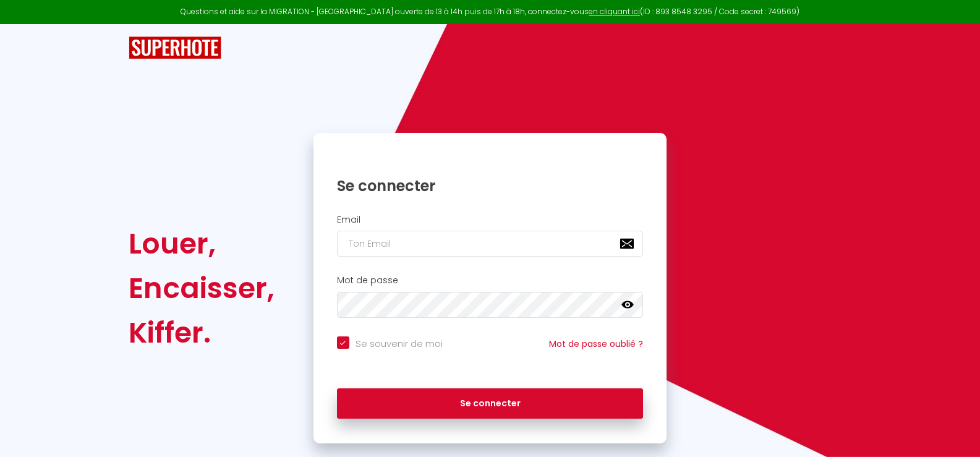  Describe the element at coordinates (491, 280) in the screenshot. I see `h2: Mot de passe` at that location.